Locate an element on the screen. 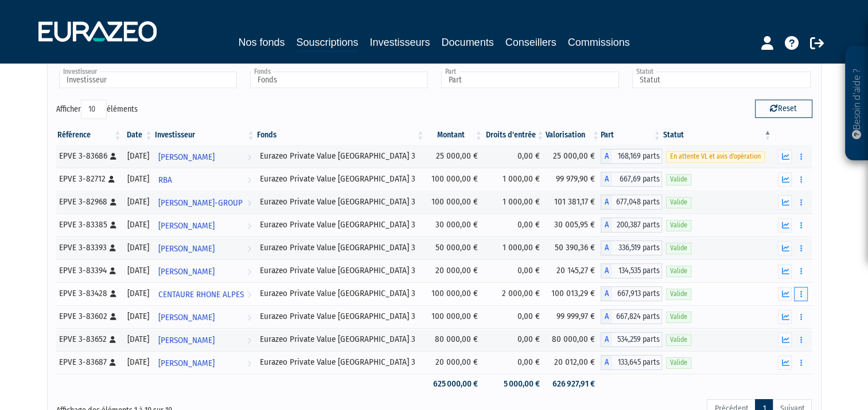 The image size is (868, 410). a: RBA is located at coordinates (204, 179).